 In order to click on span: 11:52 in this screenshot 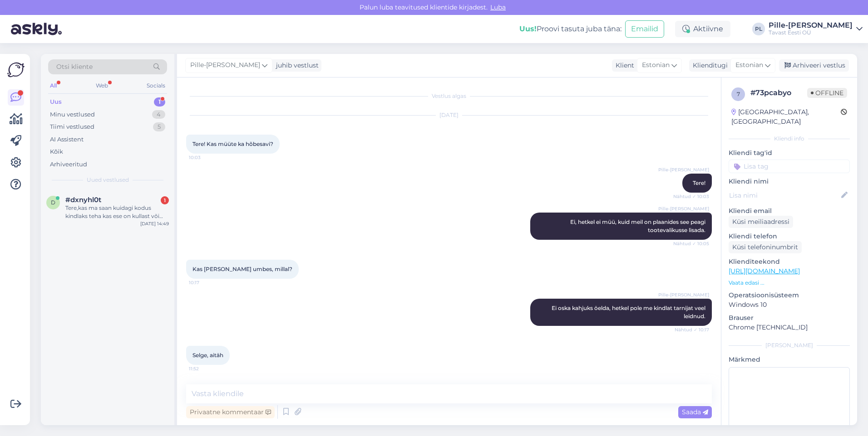, I will do `click(206, 369)`.